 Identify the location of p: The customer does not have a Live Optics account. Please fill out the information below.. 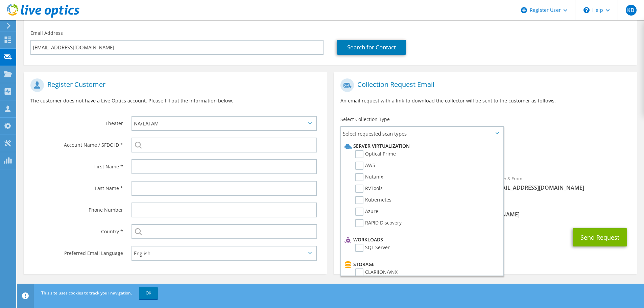
(175, 101).